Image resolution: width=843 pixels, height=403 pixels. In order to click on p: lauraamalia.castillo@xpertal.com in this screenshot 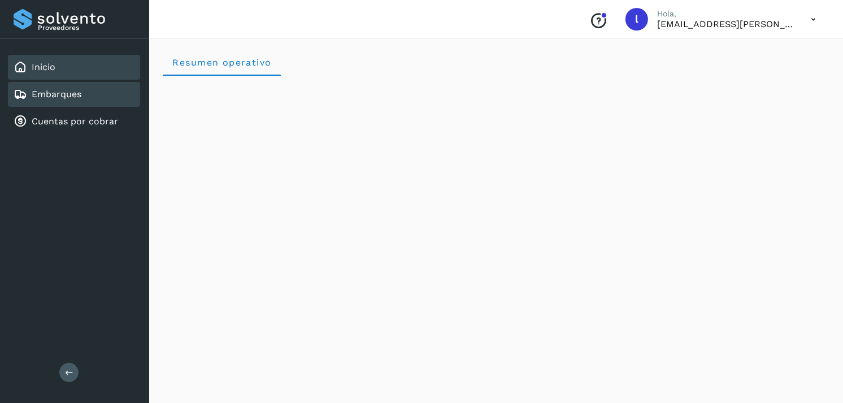, I will do `click(725, 24)`.